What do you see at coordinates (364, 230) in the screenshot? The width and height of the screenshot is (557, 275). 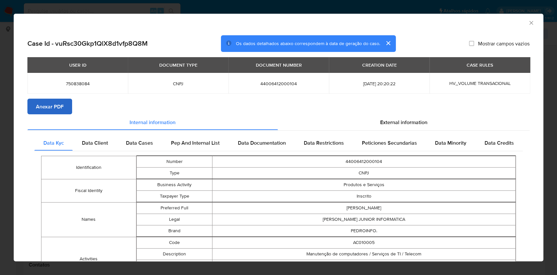 I see `td: PEDROINFO.` at bounding box center [364, 230].